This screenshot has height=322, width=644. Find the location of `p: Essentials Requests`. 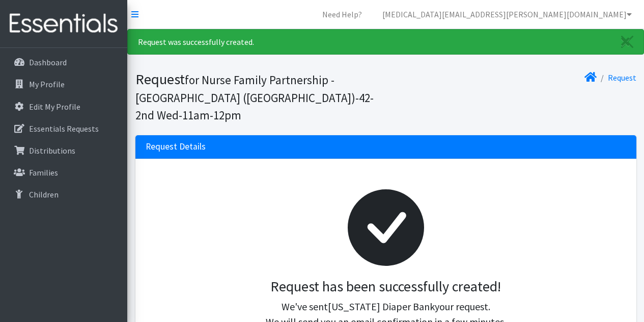

p: Essentials Requests is located at coordinates (64, 128).